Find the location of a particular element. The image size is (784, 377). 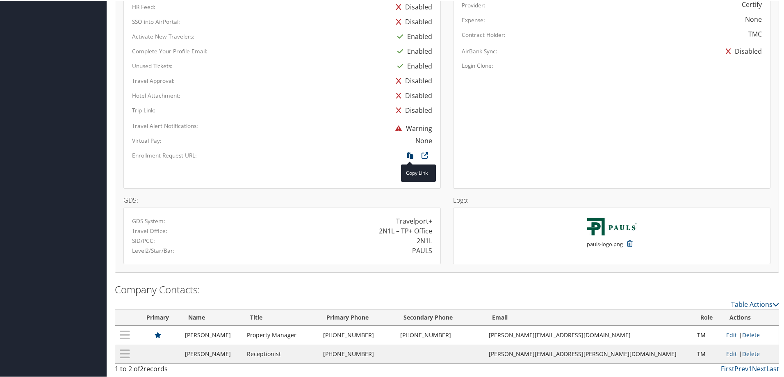

label: Trip Link: is located at coordinates (143, 109).